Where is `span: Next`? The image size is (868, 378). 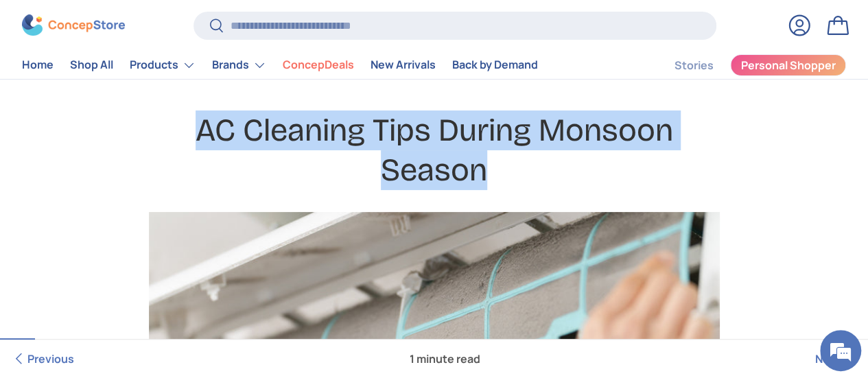 span: Next is located at coordinates (827, 359).